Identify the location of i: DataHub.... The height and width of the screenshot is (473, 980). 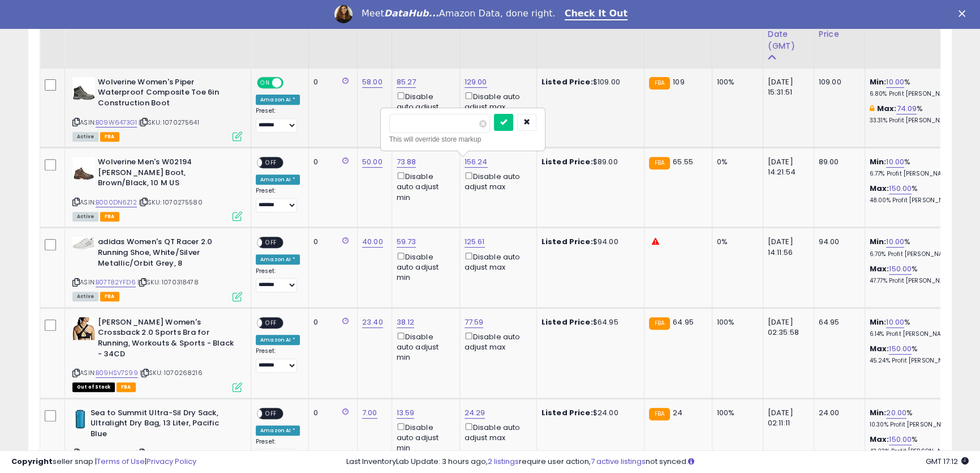
(411, 13).